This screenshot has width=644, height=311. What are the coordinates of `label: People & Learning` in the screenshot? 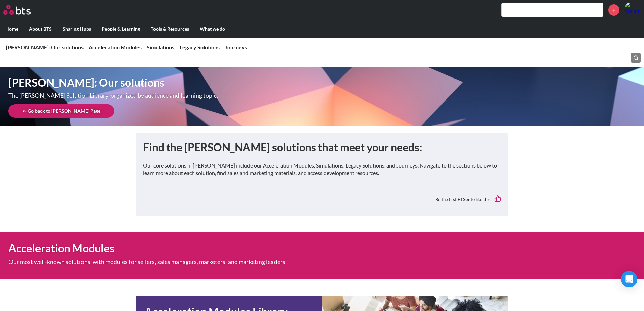 It's located at (120, 29).